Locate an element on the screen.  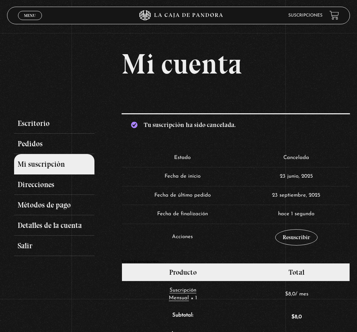
td: hace 1 segundo is located at coordinates (296, 214).